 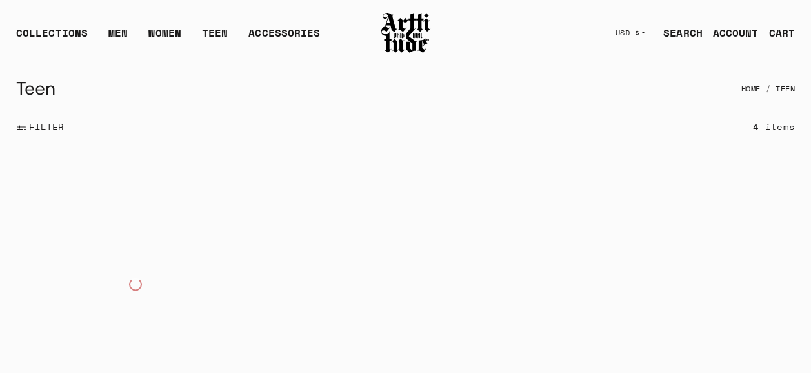 What do you see at coordinates (677, 33) in the screenshot?
I see `a: SEARCH` at bounding box center [677, 33].